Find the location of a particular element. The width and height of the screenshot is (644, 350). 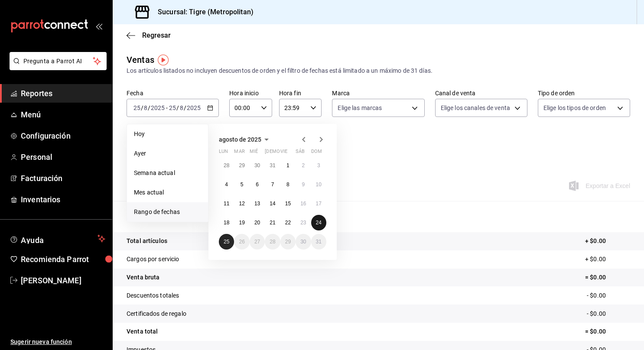

abbr: 25 de agosto de 2025 is located at coordinates (226, 242).